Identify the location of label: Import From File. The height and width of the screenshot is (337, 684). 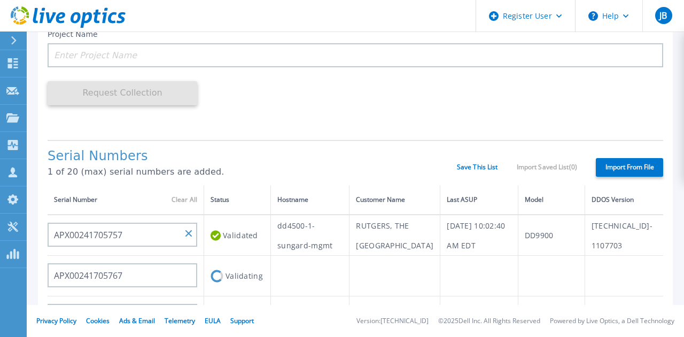
(629, 167).